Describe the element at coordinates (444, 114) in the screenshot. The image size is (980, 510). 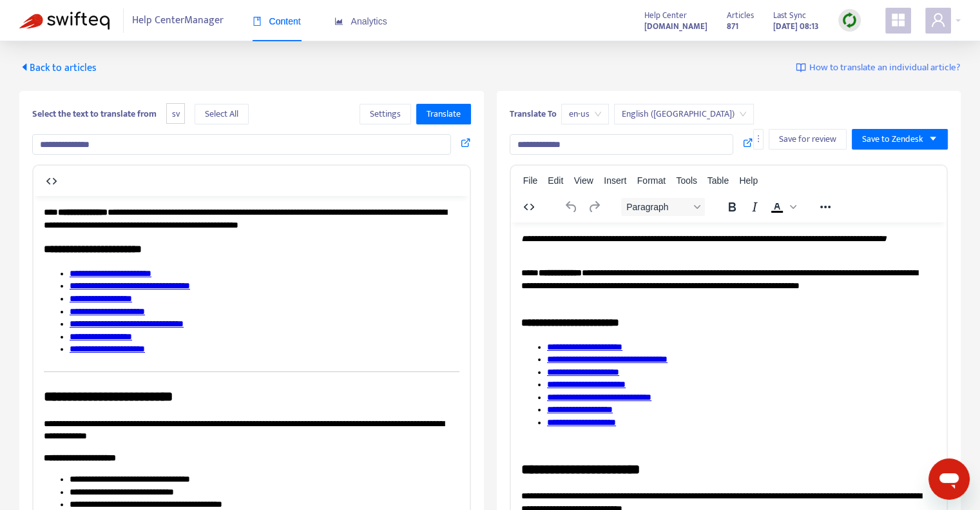
I see `button: Translate` at that location.